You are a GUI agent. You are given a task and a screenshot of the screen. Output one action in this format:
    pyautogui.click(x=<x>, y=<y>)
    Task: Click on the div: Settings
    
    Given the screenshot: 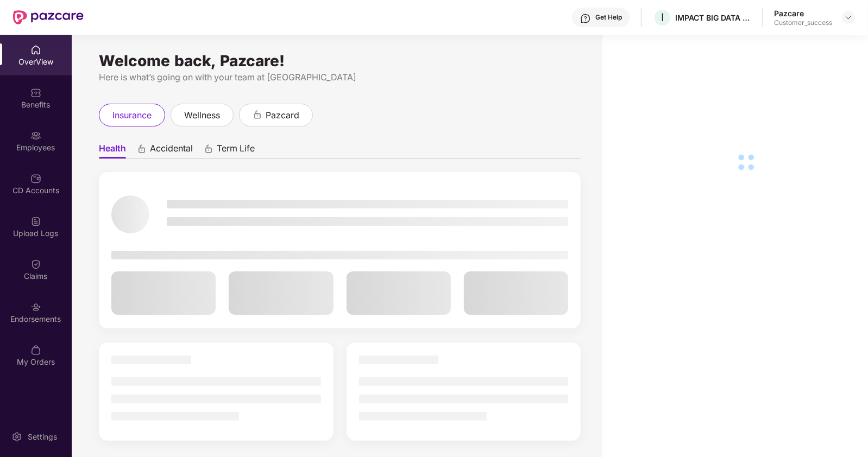 What is the action you would take?
    pyautogui.click(x=42, y=437)
    